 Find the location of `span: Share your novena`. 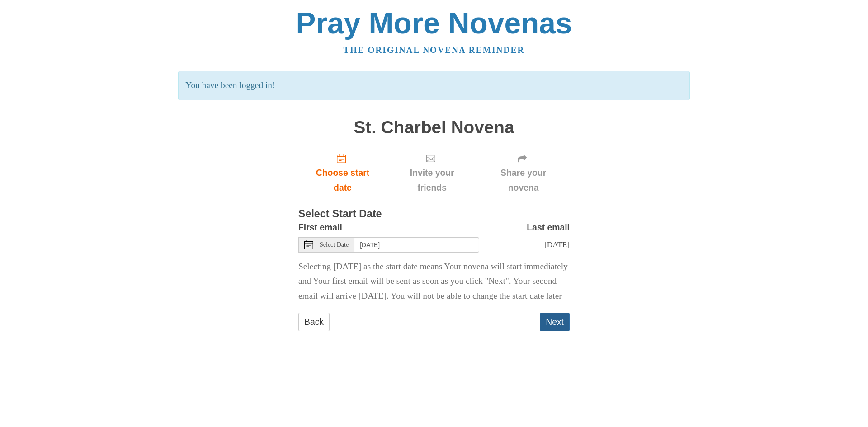

span: Share your novena is located at coordinates (523, 181).